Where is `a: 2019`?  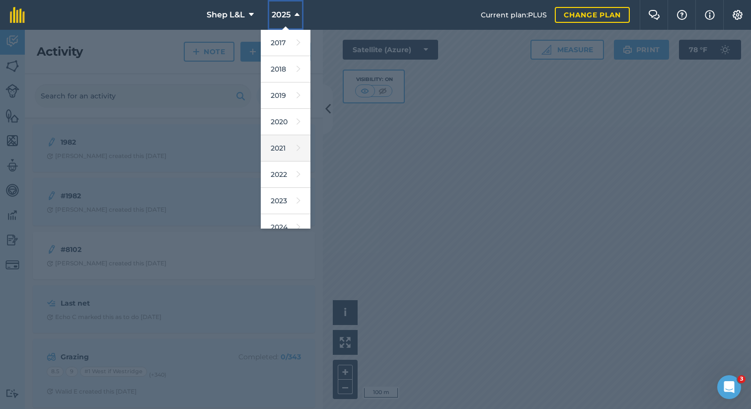 a: 2019 is located at coordinates (286, 95).